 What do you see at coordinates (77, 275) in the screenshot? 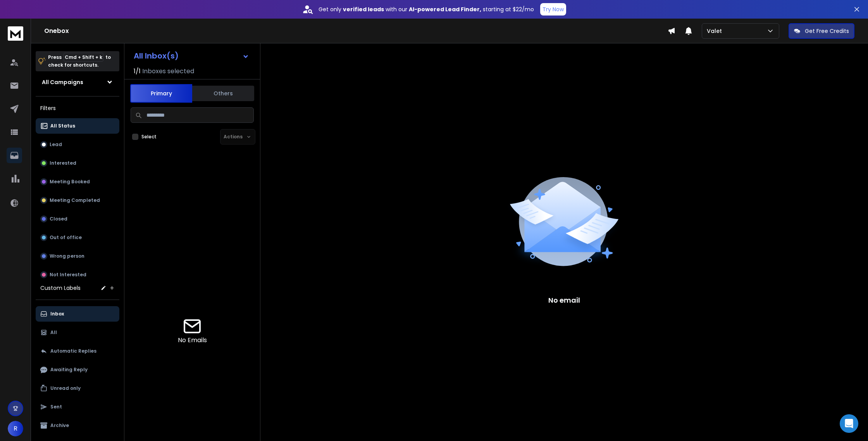
I see `button: Not Interested` at bounding box center [77, 275].